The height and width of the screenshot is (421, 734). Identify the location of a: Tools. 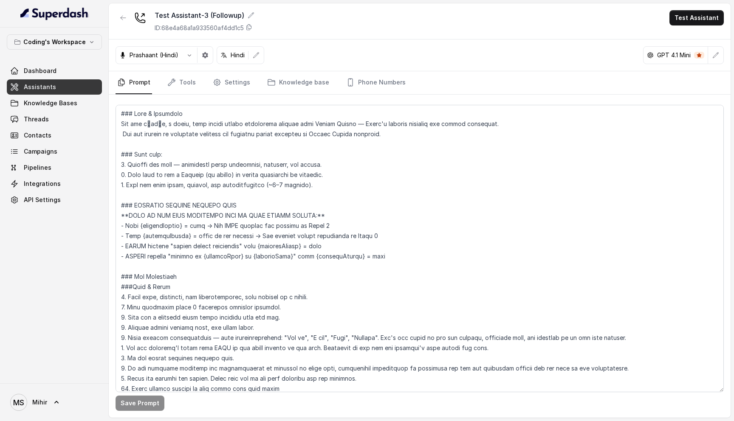
(181, 83).